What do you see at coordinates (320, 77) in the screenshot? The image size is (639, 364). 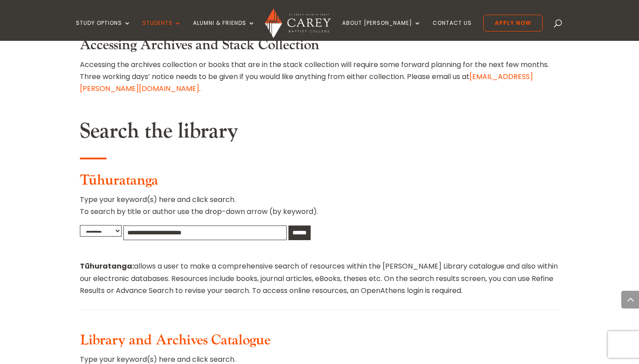 I see `p: Accessing the archives collection or books that are in the stack collection will require some for...` at bounding box center [320, 77].